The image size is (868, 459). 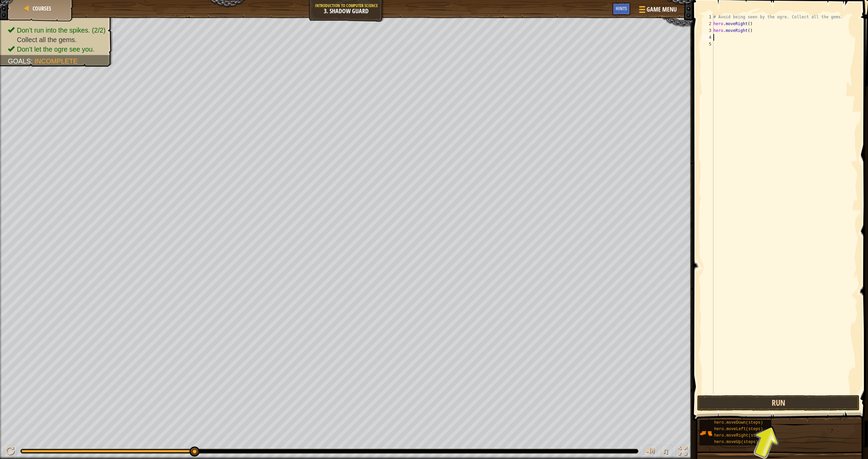 What do you see at coordinates (41, 8) in the screenshot?
I see `a: Courses` at bounding box center [41, 8].